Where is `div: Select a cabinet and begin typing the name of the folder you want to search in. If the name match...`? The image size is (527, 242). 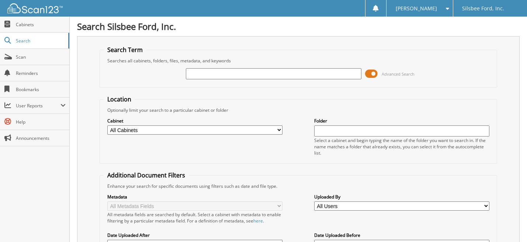
div: Select a cabinet and begin typing the name of the folder you want to search in. If the name match... is located at coordinates (402, 146).